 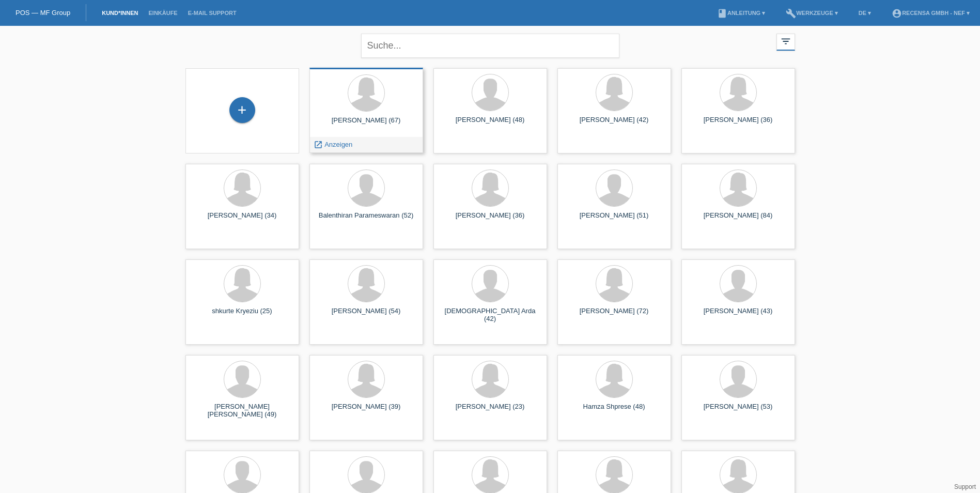 I want to click on a: Einkäufe, so click(x=163, y=13).